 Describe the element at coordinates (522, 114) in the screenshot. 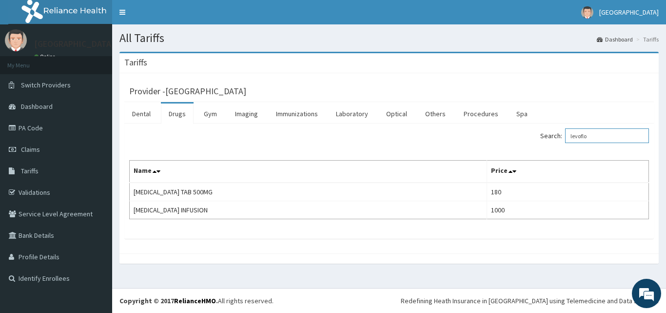

I see `a: Spa` at that location.